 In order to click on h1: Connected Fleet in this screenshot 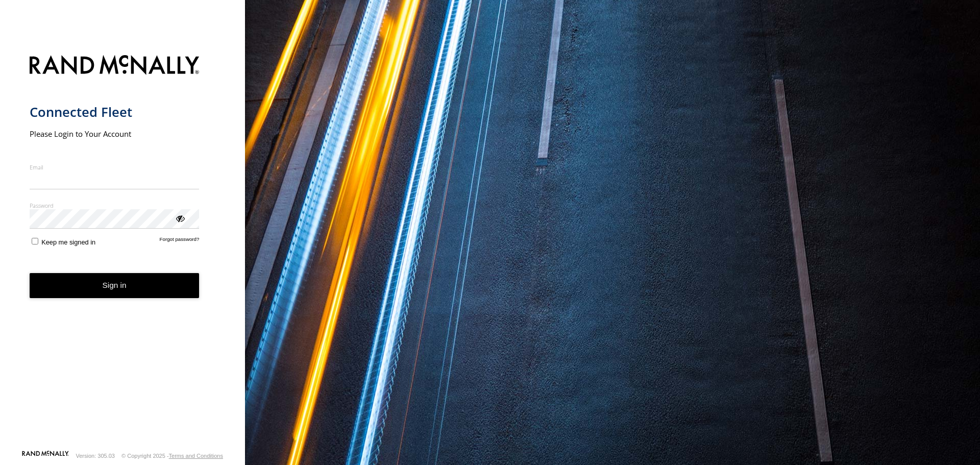, I will do `click(115, 112)`.